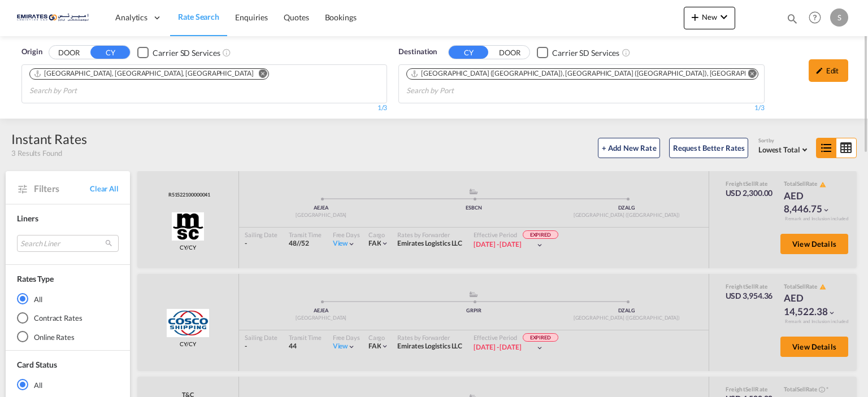  I want to click on div: Alger (Algiers), Alger (Algiers), DZALG, so click(577, 73).